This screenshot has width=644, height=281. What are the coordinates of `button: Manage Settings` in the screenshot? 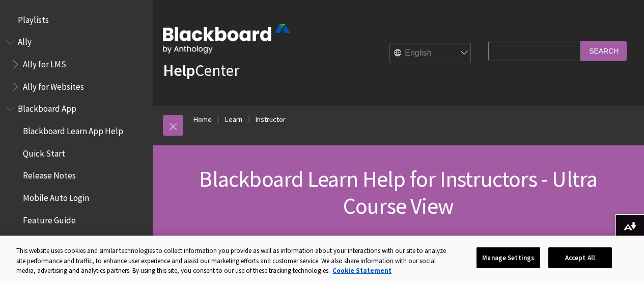 It's located at (509, 257).